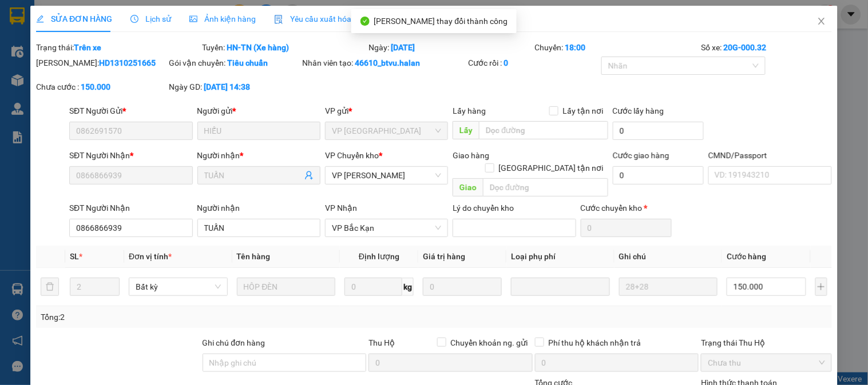  Describe the element at coordinates (222, 19) in the screenshot. I see `span: Ảnh kiện hàng` at that location.